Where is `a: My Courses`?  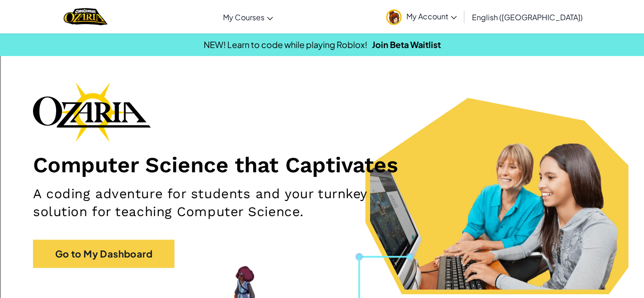
a: My Courses is located at coordinates (248, 17).